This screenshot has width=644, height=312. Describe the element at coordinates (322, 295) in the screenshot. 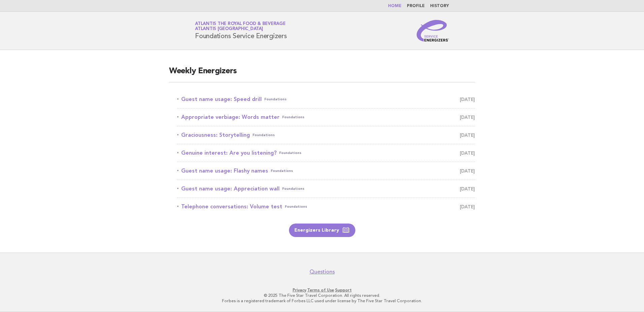

I see `p: © 2025 The Five Star Travel Corporation. All rights reserved.` at that location.